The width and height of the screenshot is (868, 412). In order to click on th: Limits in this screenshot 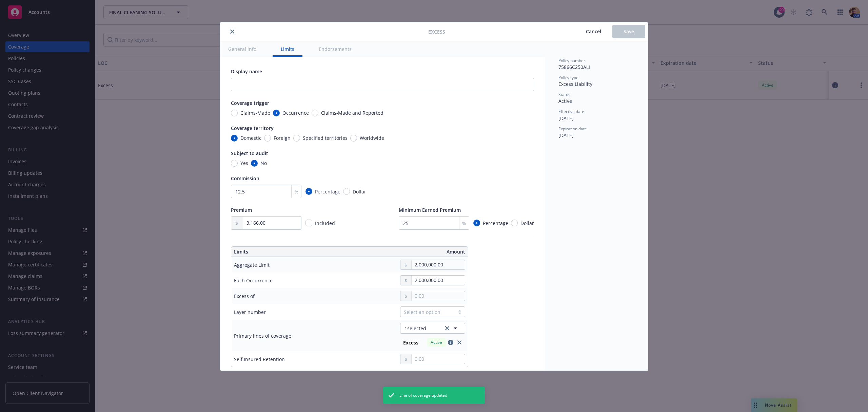, I will do `click(278, 252)`.